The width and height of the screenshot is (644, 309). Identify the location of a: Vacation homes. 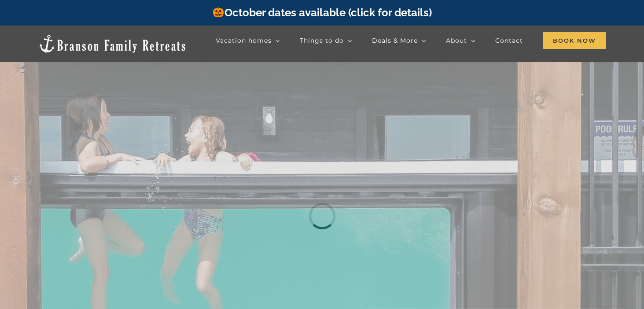
(248, 41).